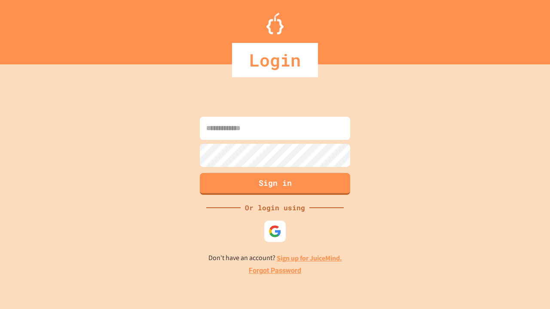 Image resolution: width=550 pixels, height=309 pixels. I want to click on a: Forgot Password, so click(275, 271).